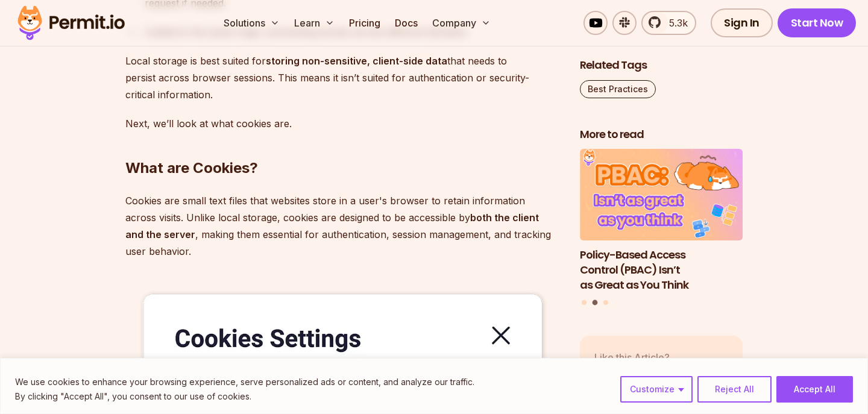  I want to click on button: Company, so click(461, 23).